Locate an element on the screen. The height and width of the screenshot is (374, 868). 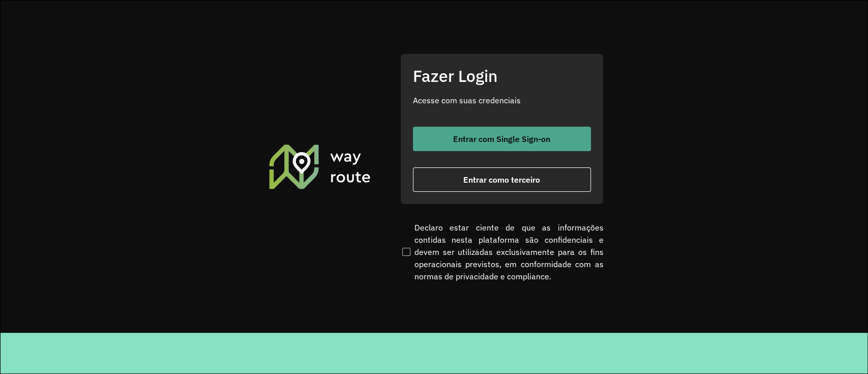
h2: Fazer Login is located at coordinates (501, 76).